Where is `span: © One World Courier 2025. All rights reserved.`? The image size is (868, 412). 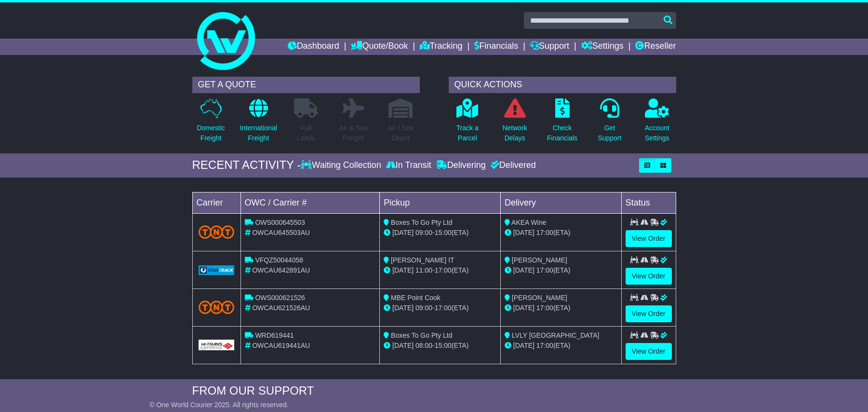 span: © One World Courier 2025. All rights reserved. is located at coordinates (219, 404).